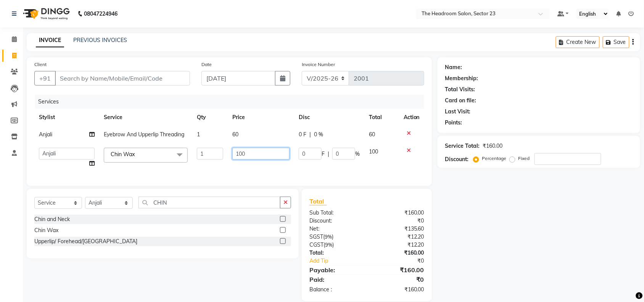 The width and height of the screenshot is (644, 302). Describe the element at coordinates (462, 78) in the screenshot. I see `div: Membership:` at that location.